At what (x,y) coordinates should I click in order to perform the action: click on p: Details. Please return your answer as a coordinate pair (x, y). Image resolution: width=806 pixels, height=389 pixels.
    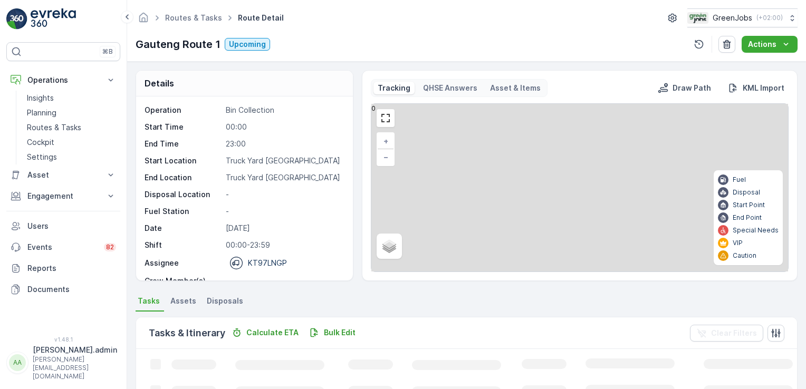
    Looking at the image, I should click on (159, 83).